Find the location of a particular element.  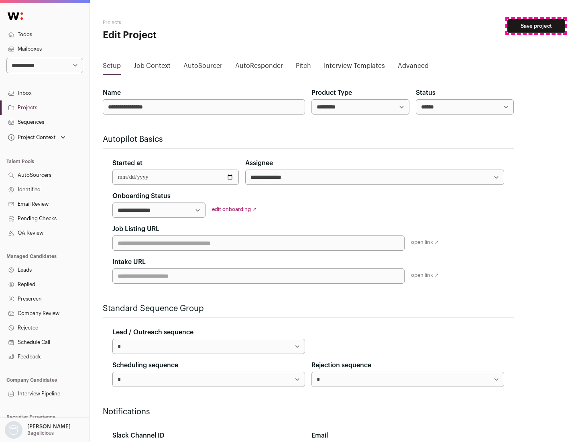

label: Status is located at coordinates (425, 93).